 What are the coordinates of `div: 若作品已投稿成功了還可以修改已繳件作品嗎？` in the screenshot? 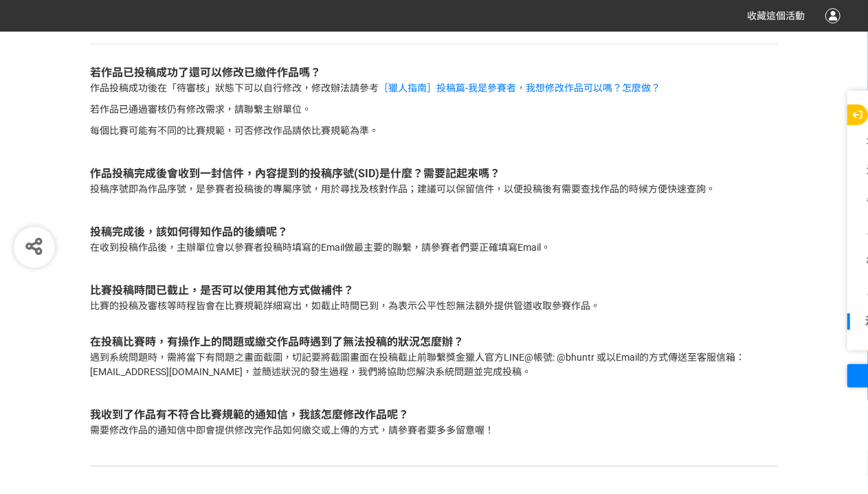 It's located at (434, 73).